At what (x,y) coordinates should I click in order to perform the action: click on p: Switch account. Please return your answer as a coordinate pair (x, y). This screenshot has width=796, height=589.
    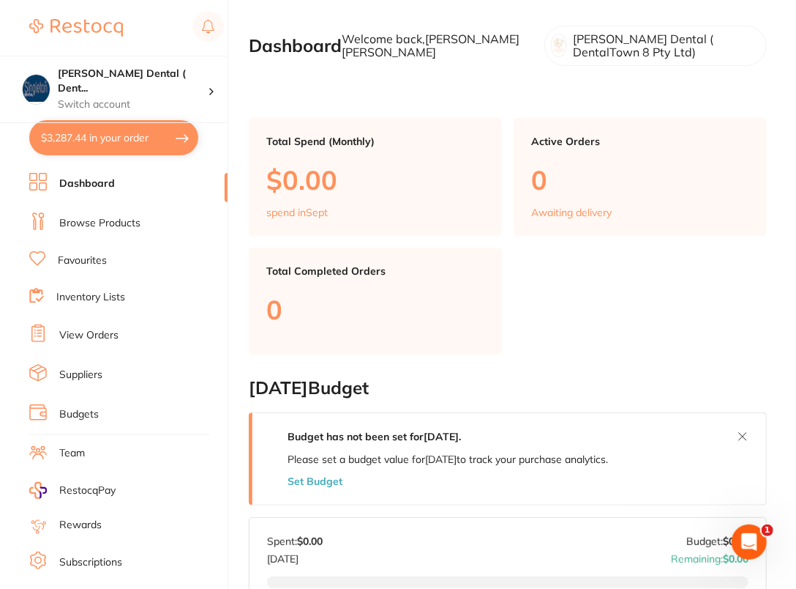
    Looking at the image, I should click on (132, 105).